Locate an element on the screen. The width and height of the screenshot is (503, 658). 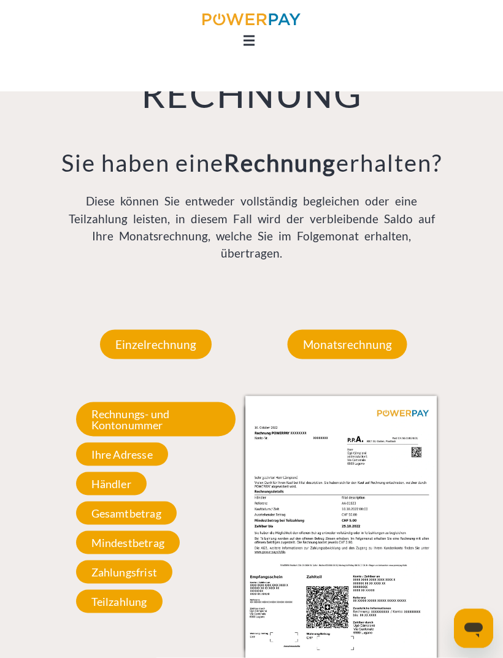
span: Gesamtbetrag is located at coordinates (126, 513).